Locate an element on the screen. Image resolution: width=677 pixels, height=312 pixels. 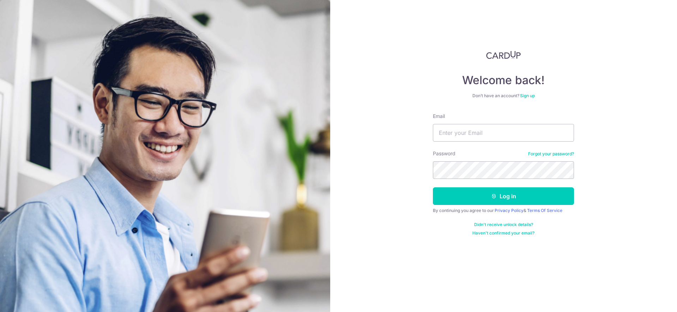
input: Enter your Email is located at coordinates (503, 133).